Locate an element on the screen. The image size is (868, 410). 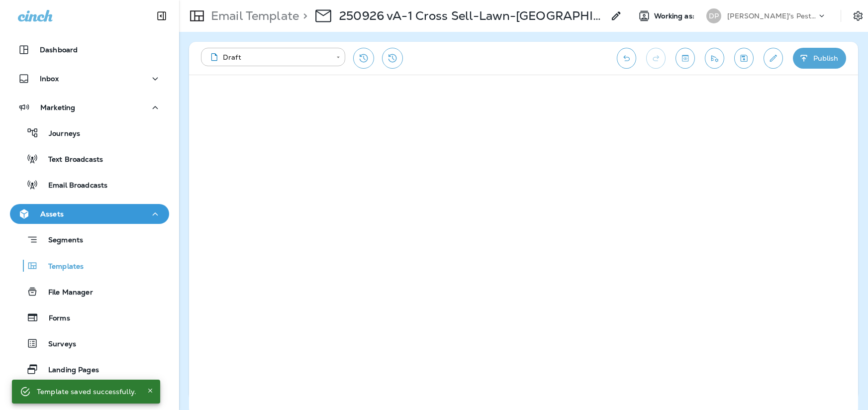
p: Forms is located at coordinates (54, 319).